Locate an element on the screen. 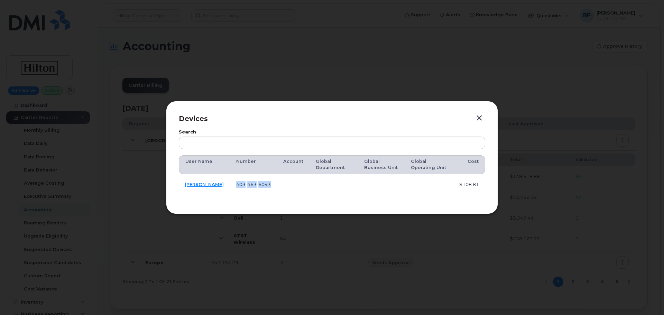 Image resolution: width=664 pixels, height=315 pixels. span: 403 is located at coordinates (253, 184).